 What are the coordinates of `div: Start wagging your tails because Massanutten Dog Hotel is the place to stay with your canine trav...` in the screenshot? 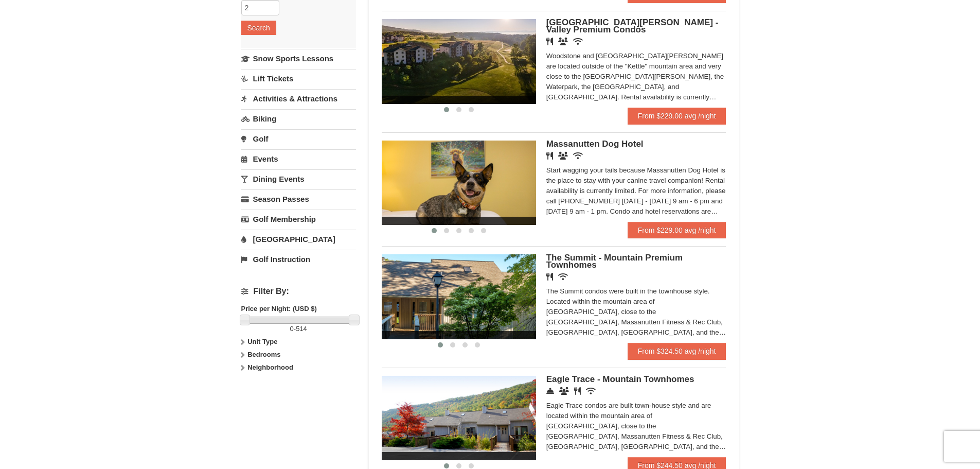 It's located at (636, 191).